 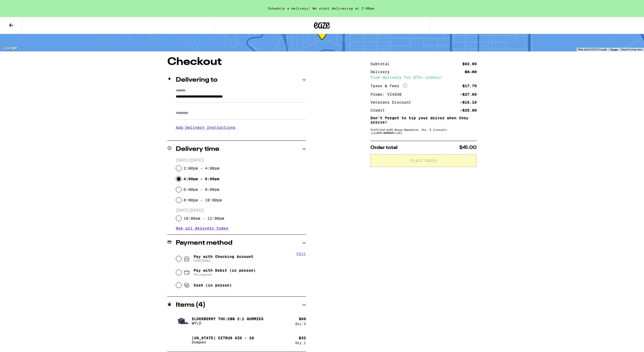 I want to click on span: Pay with Debit (in person), so click(x=225, y=271).